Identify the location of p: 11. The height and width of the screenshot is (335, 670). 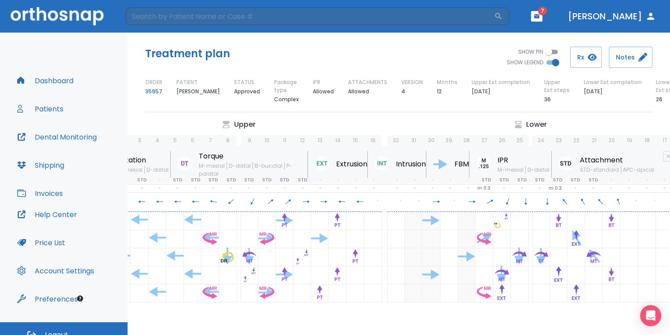
(284, 140).